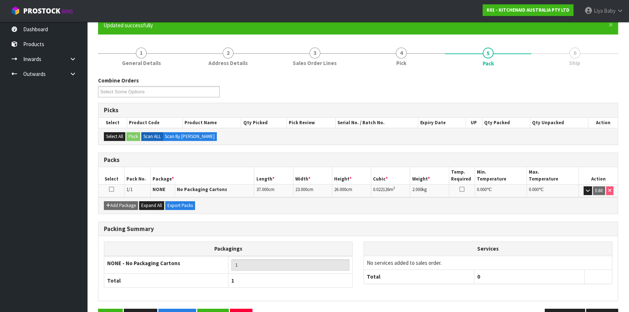 The width and height of the screenshot is (629, 312). I want to click on button: Export Packs, so click(180, 205).